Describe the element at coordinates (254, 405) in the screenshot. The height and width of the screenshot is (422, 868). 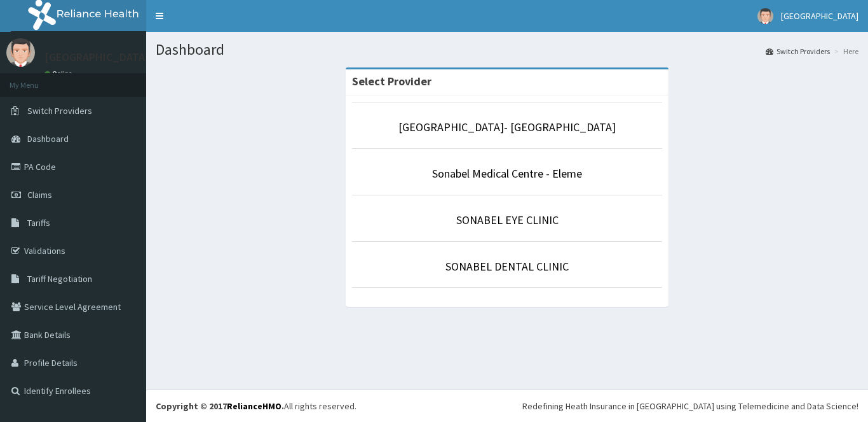
I see `a: RelianceHMO` at that location.